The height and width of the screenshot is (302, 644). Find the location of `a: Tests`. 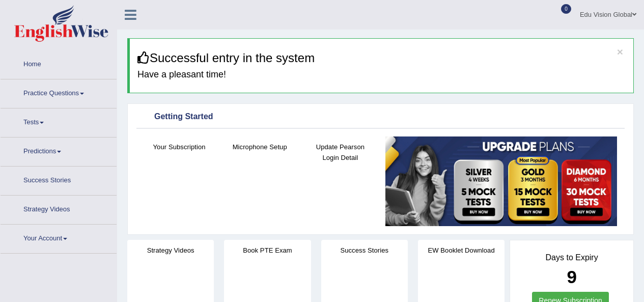

a: Tests is located at coordinates (59, 121).